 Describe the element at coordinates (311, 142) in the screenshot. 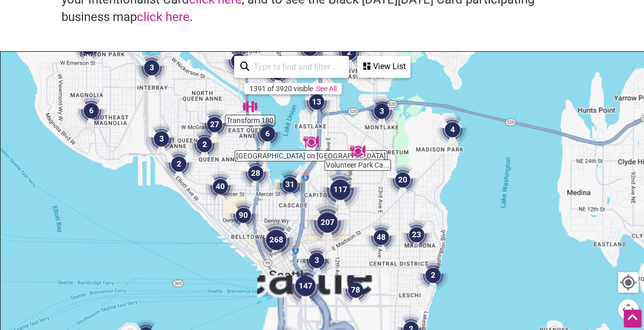

I see `div: Siam on Eastlake` at that location.